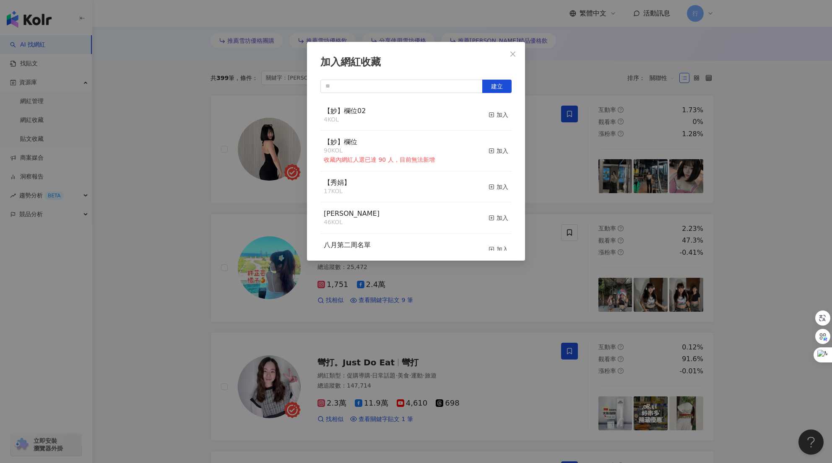  Describe the element at coordinates (347, 245) in the screenshot. I see `span: 八月第二周名單` at that location.